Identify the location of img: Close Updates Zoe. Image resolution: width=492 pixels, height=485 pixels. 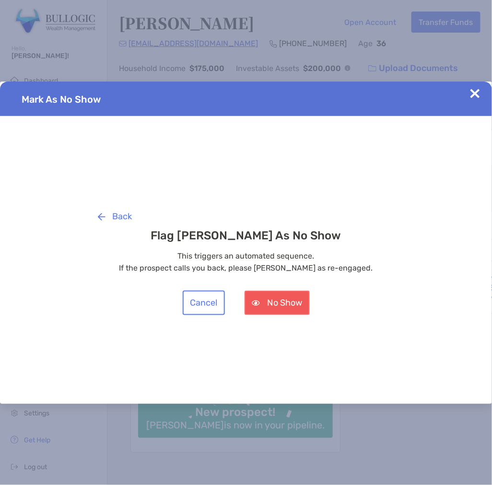
(476, 94).